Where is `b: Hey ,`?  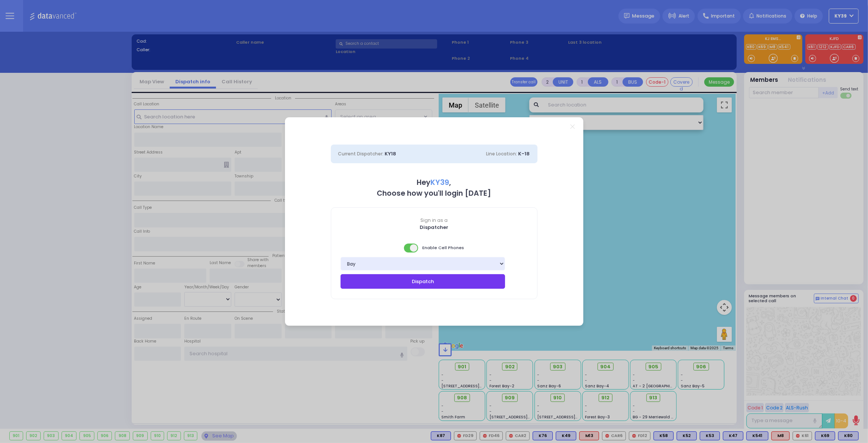 b: Hey , is located at coordinates (434, 182).